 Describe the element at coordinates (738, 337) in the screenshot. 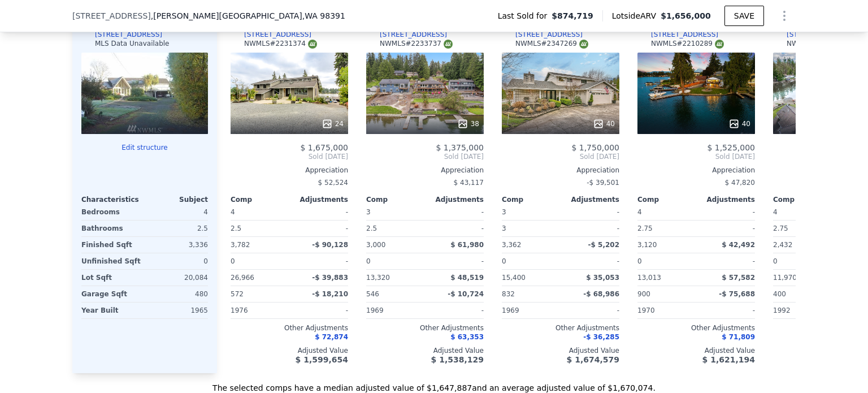

I see `span: $ 71,809` at that location.